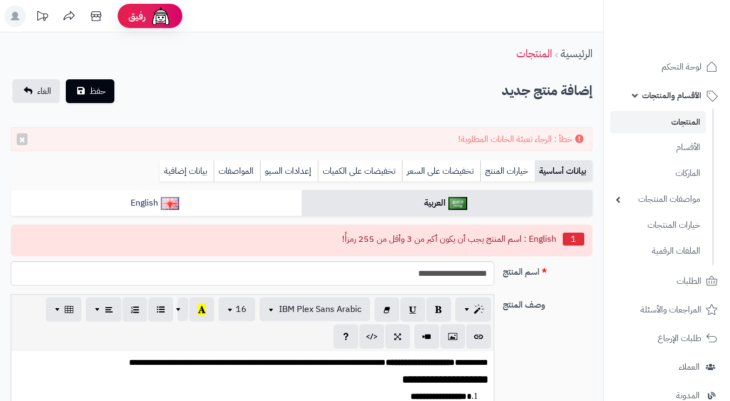 The image size is (730, 401). I want to click on a: خيارات المنتج, so click(507, 171).